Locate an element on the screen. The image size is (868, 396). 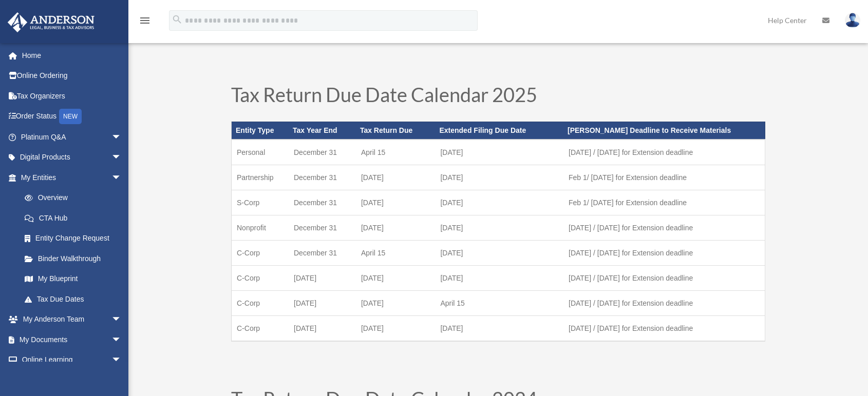
a: menu is located at coordinates (145, 22).